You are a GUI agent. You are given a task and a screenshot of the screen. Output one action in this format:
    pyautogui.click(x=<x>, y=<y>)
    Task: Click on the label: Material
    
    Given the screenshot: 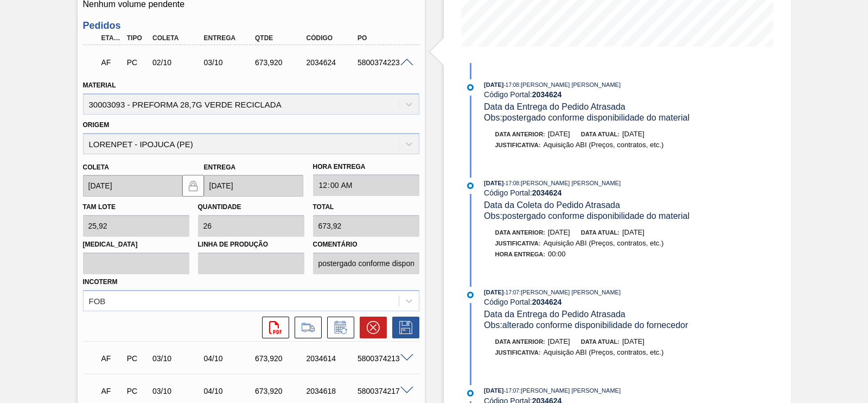 What is the action you would take?
    pyautogui.click(x=99, y=85)
    